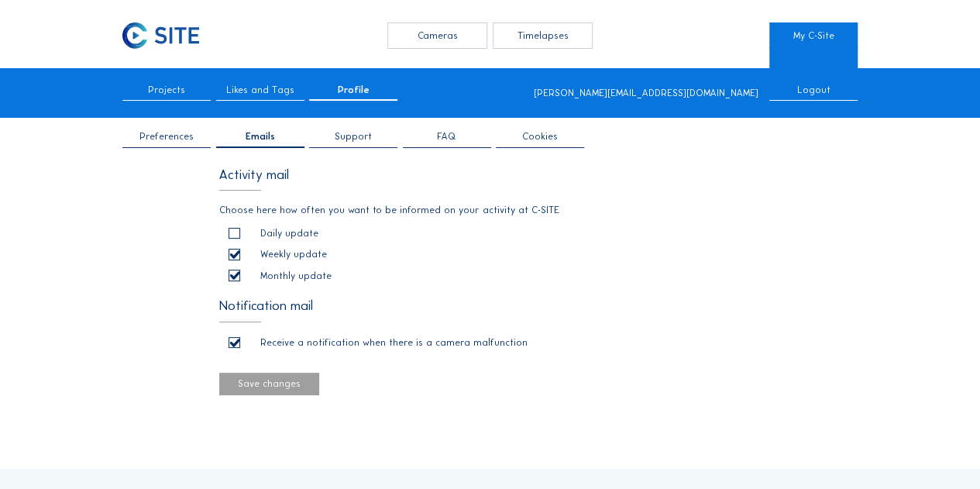 This screenshot has height=489, width=980. Describe the element at coordinates (490, 210) in the screenshot. I see `p: Choose here how often you want to be informed on your activity at C-SITE` at that location.